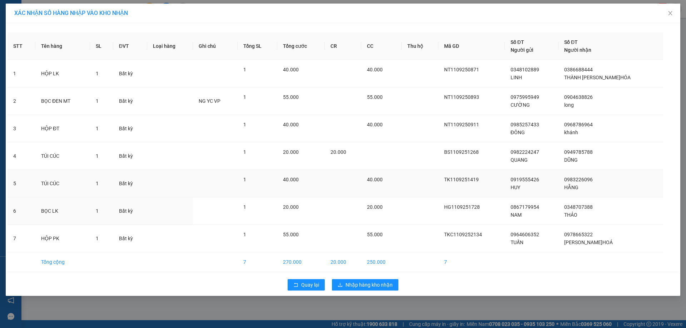  What do you see at coordinates (462, 207) in the screenshot?
I see `span: HG1109251728` at bounding box center [462, 207].